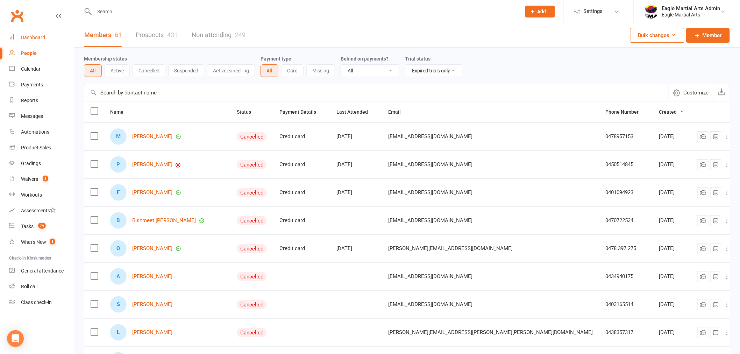  I want to click on div: Automations, so click(35, 132).